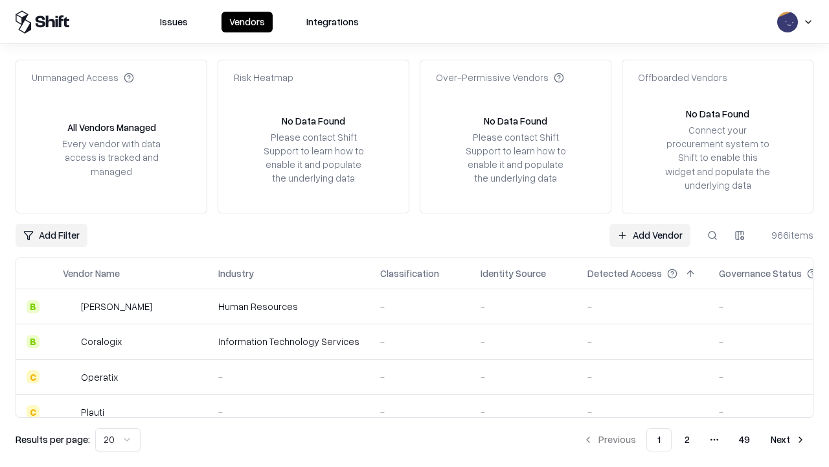 This screenshot has height=467, width=829. I want to click on div: Governance Status, so click(761, 273).